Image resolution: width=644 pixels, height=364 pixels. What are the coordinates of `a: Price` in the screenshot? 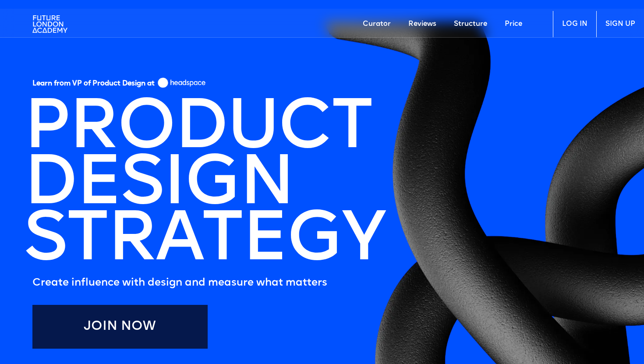 It's located at (514, 24).